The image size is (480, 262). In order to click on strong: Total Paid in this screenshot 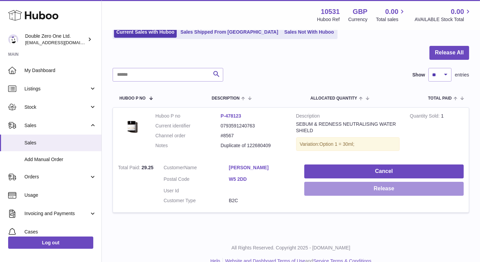, I will do `click(130, 168)`.